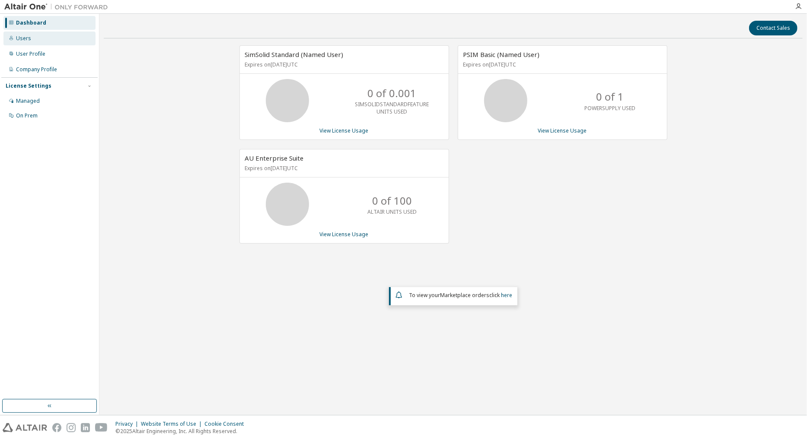 This screenshot has width=807, height=440. What do you see at coordinates (31, 23) in the screenshot?
I see `div: Dashboard` at bounding box center [31, 23].